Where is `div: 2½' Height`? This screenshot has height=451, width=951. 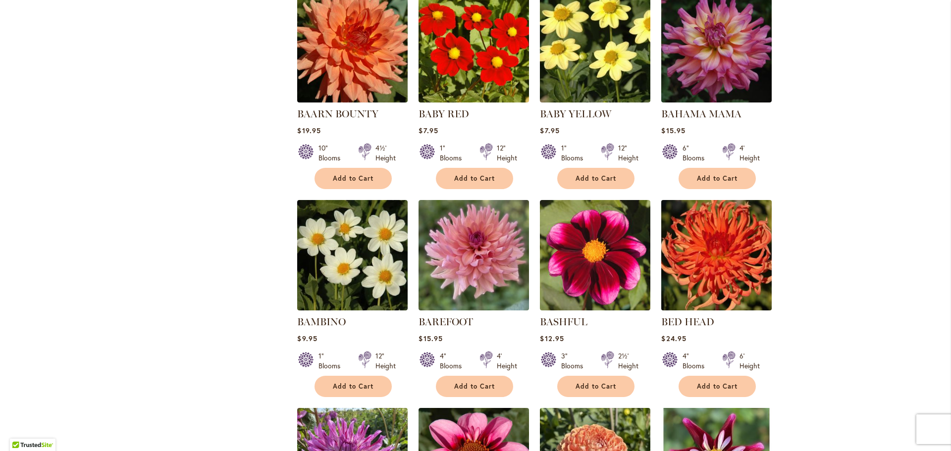 div: 2½' Height is located at coordinates (628, 361).